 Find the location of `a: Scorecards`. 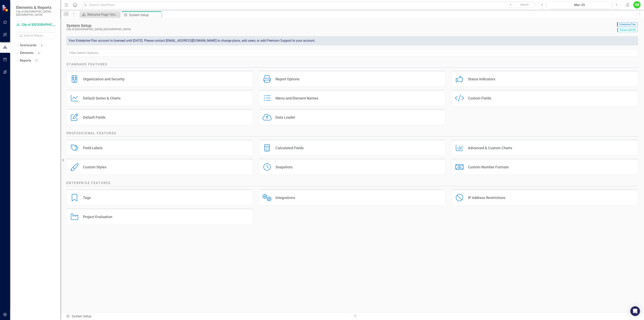

a: Scorecards is located at coordinates (28, 45).